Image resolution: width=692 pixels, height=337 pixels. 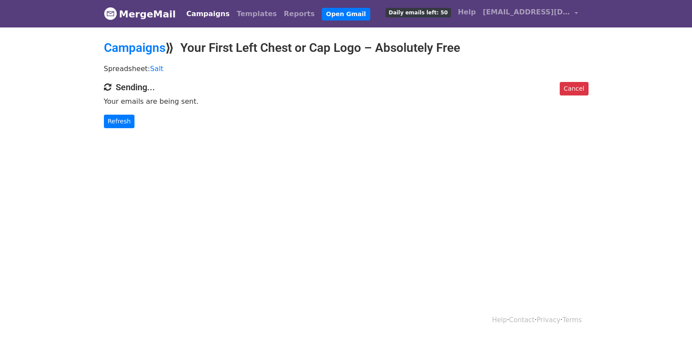 I want to click on a: Salt, so click(x=157, y=69).